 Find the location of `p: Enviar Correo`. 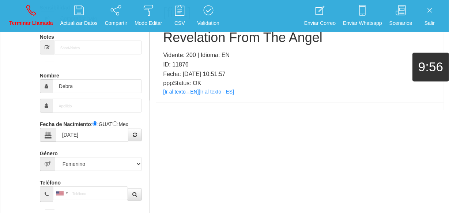

p: Enviar Correo is located at coordinates (320, 23).